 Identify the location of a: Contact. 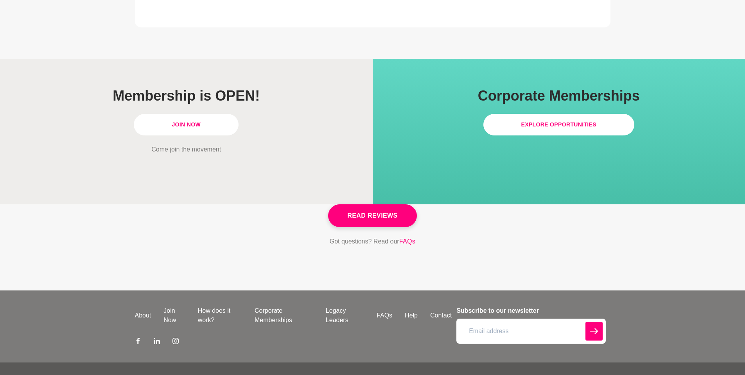
(441, 315).